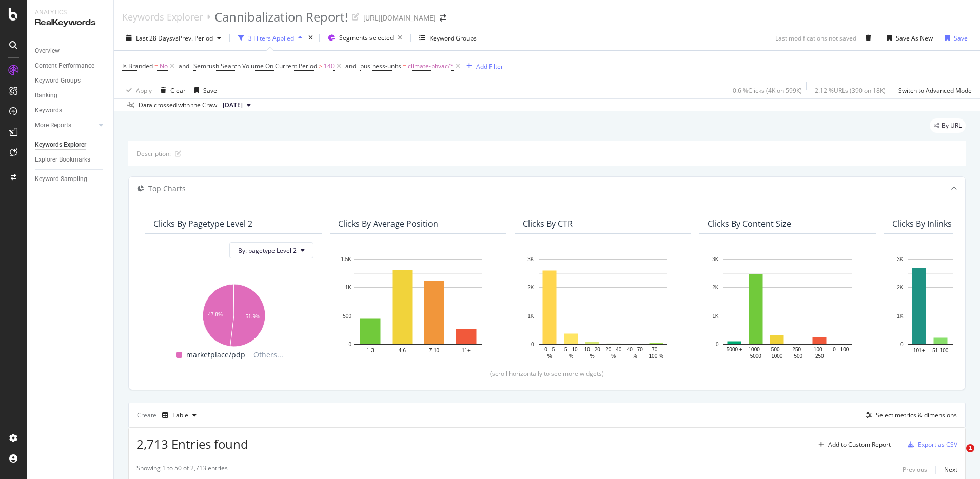 The width and height of the screenshot is (980, 479). Describe the element at coordinates (922, 223) in the screenshot. I see `div: Clicks By Inlinks` at that location.